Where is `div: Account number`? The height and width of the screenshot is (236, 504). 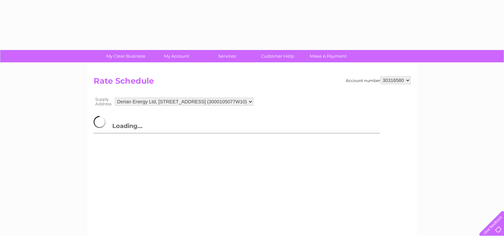
div: Account number is located at coordinates (378, 80).